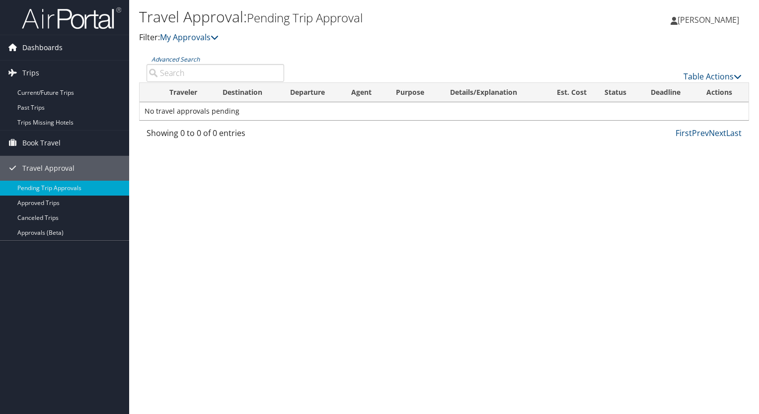 This screenshot has height=414, width=759. Describe the element at coordinates (414, 92) in the screenshot. I see `th: Purpose` at that location.